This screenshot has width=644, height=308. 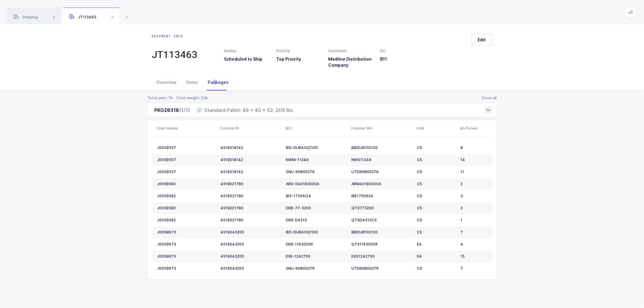 I want to click on div: DER-77-3200, so click(x=316, y=208).